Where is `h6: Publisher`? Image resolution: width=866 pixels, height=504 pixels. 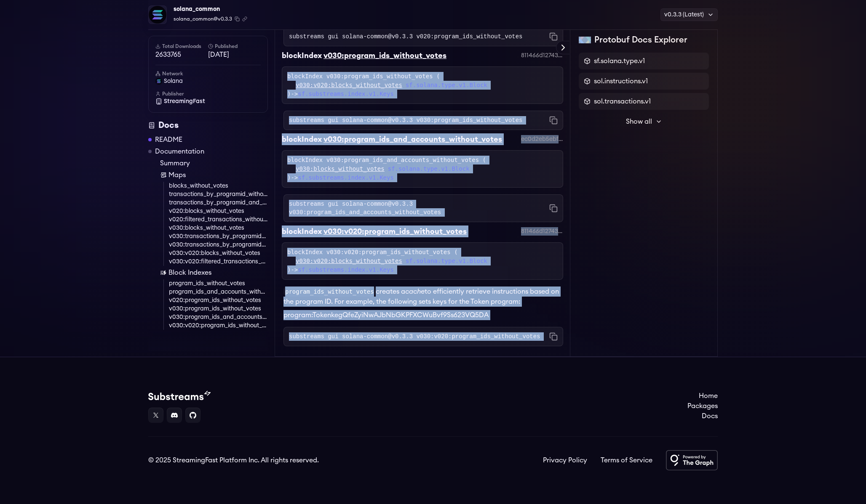
h6: Publisher is located at coordinates (208, 94).